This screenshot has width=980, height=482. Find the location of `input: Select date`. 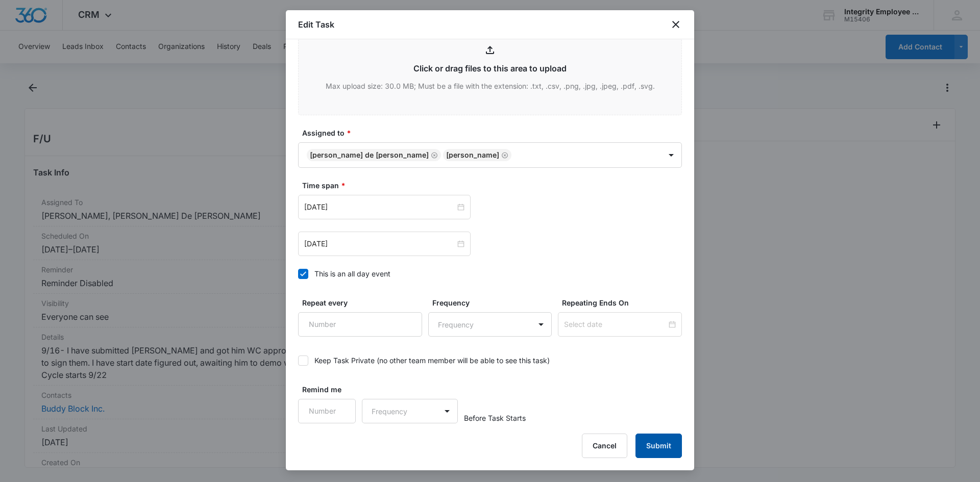

input: Select date is located at coordinates (615, 325).